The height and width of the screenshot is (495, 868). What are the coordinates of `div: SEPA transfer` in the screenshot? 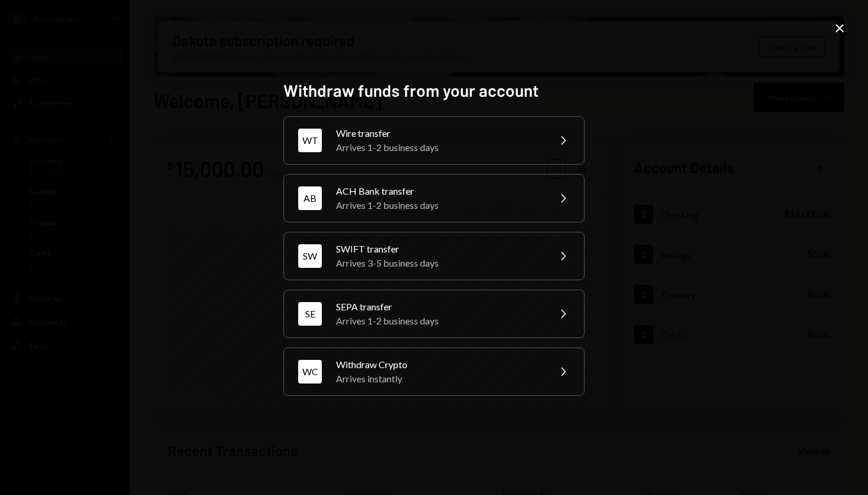 It's located at (439, 307).